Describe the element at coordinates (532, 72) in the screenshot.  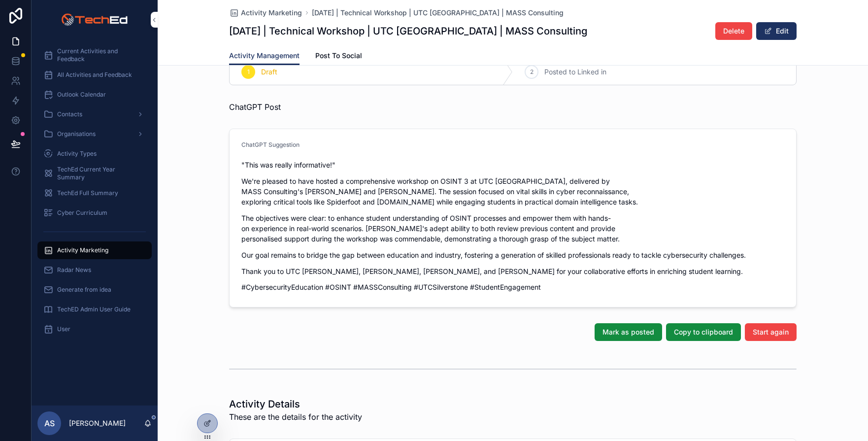
I see `span: 2` at that location.